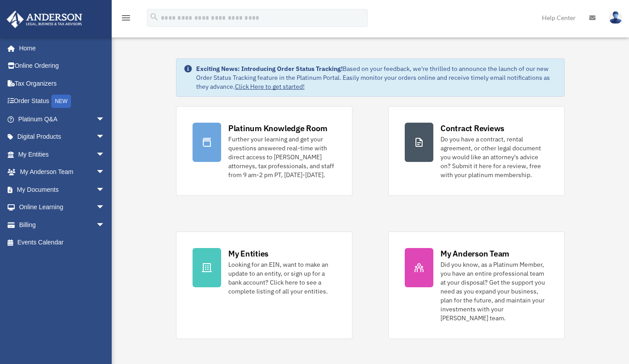  I want to click on a: Tax Organizers, so click(62, 83).